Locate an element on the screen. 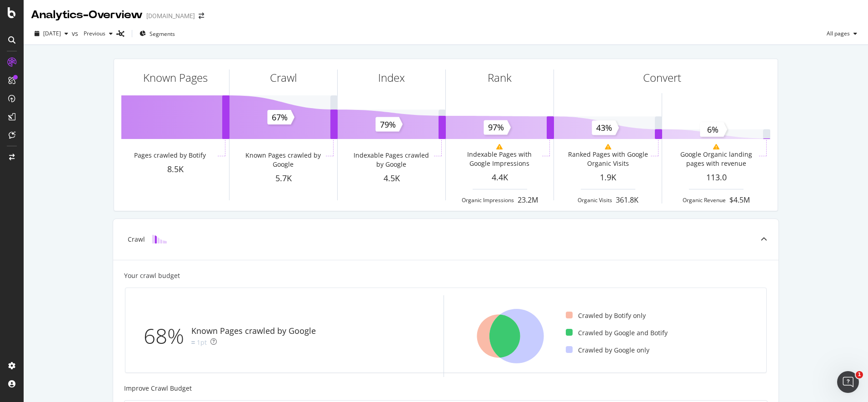 This screenshot has height=402, width=868. div: Indexable Pages crawled by Google is located at coordinates (391, 160).